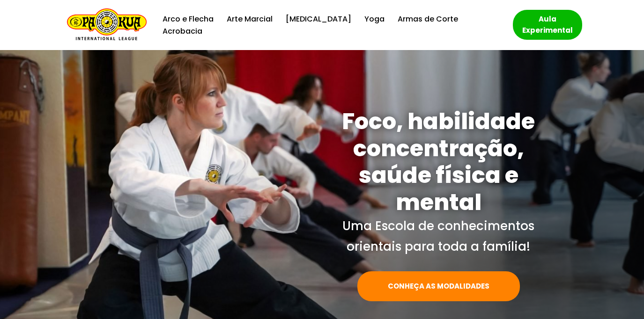 The height and width of the screenshot is (319, 644). I want to click on h1: Foco, habilidade concentração, saúde física e mental, so click(438, 162).